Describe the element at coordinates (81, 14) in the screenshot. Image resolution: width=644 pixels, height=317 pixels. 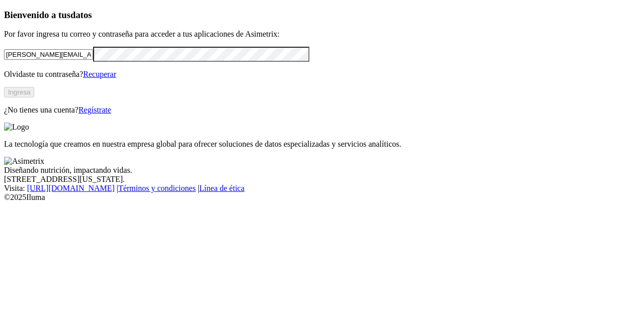
I see `span: datos` at that location.